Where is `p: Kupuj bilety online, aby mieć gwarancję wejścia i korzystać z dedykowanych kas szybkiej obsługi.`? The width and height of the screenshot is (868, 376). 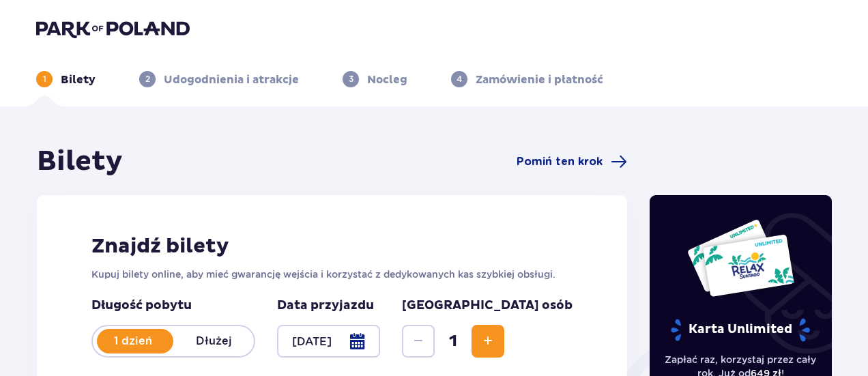 p: Kupuj bilety online, aby mieć gwarancję wejścia i korzystać z dedykowanych kas szybkiej obsługi. is located at coordinates (331, 274).